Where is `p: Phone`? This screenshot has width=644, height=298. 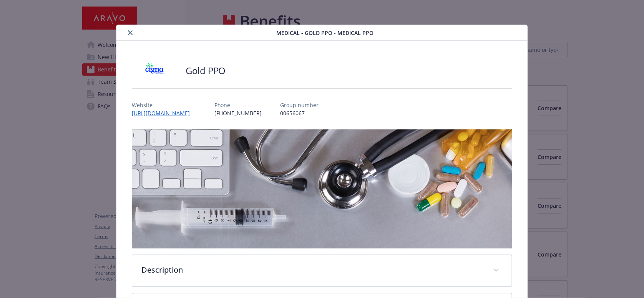
p: Phone is located at coordinates (238, 105).